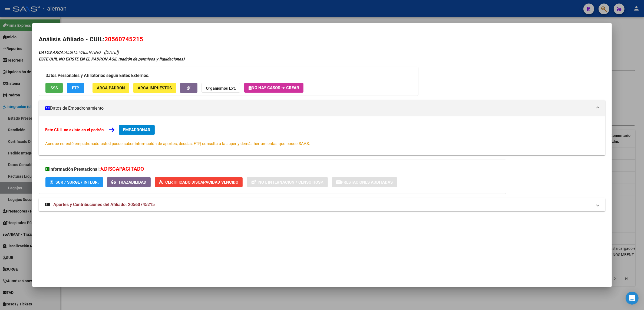  What do you see at coordinates (123, 40) in the screenshot?
I see `span: 20560745215` at bounding box center [123, 40].